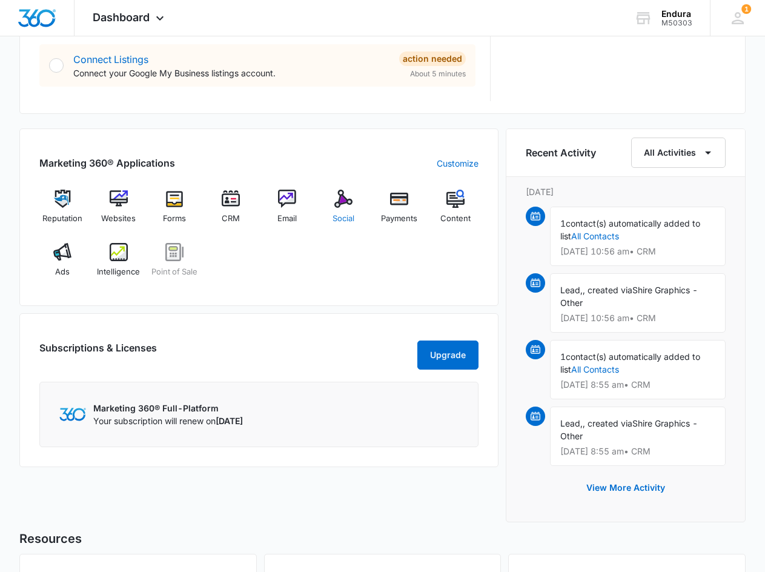  I want to click on span: Point of Sale, so click(174, 272).